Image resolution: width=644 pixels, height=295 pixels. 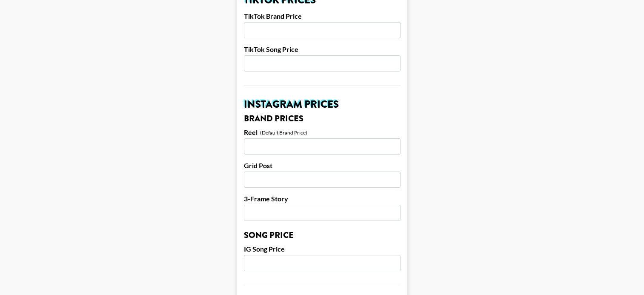 I want to click on label: IG Song Price, so click(x=322, y=249).